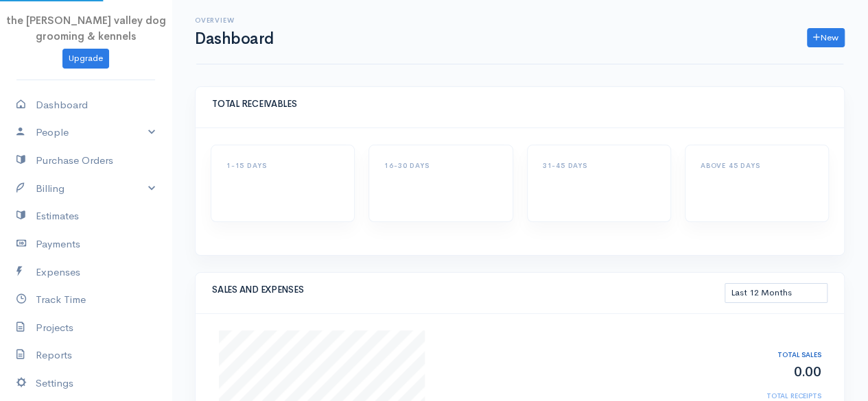 This screenshot has height=401, width=868. What do you see at coordinates (826, 38) in the screenshot?
I see `a: New` at bounding box center [826, 38].